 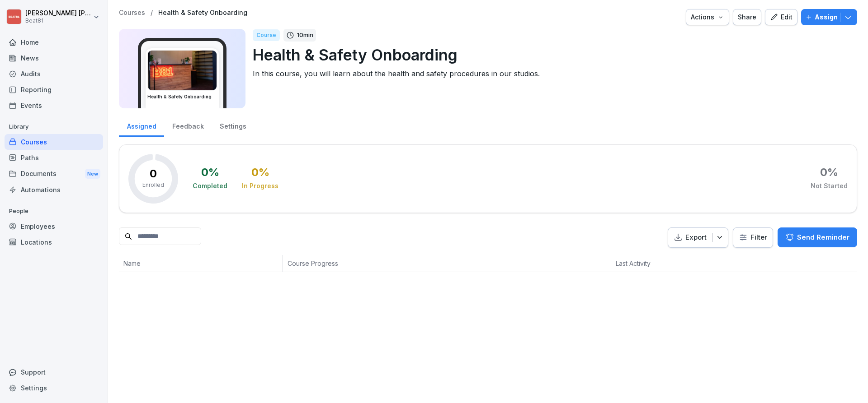 I want to click on p: People, so click(x=54, y=211).